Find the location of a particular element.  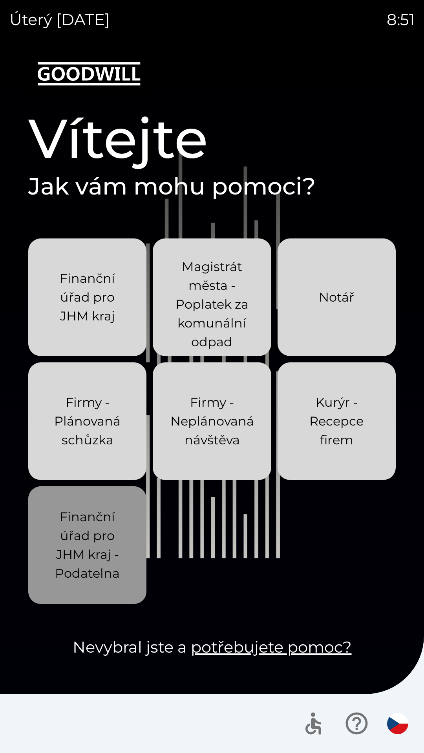

button: Firmy - Plánovaná schůzka is located at coordinates (87, 421).